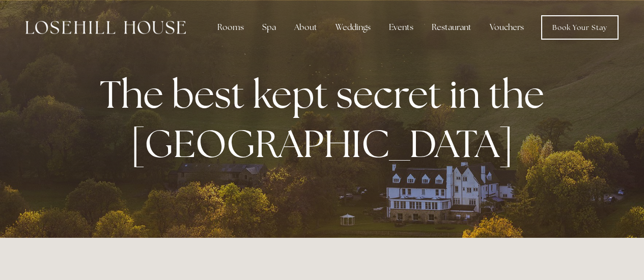  What do you see at coordinates (230, 28) in the screenshot?
I see `div: Rooms` at bounding box center [230, 28].